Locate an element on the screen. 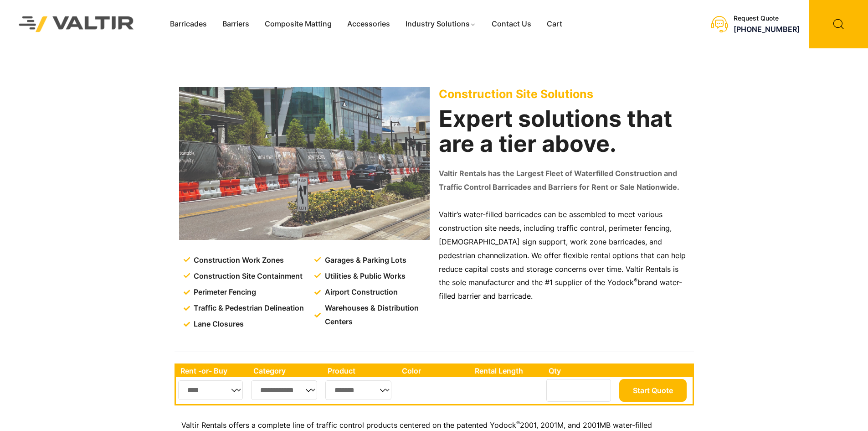 This screenshot has width=868, height=431. div: Request Quote is located at coordinates (767, 18).